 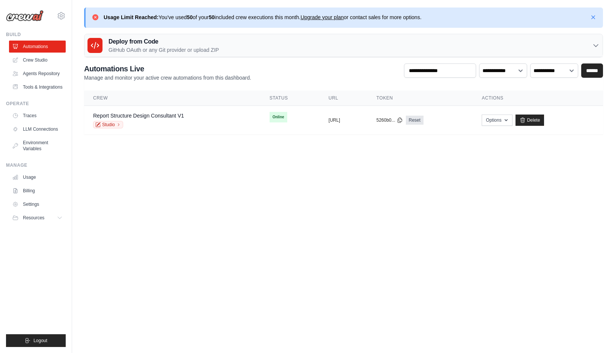 I want to click on button: Resources, so click(x=37, y=218).